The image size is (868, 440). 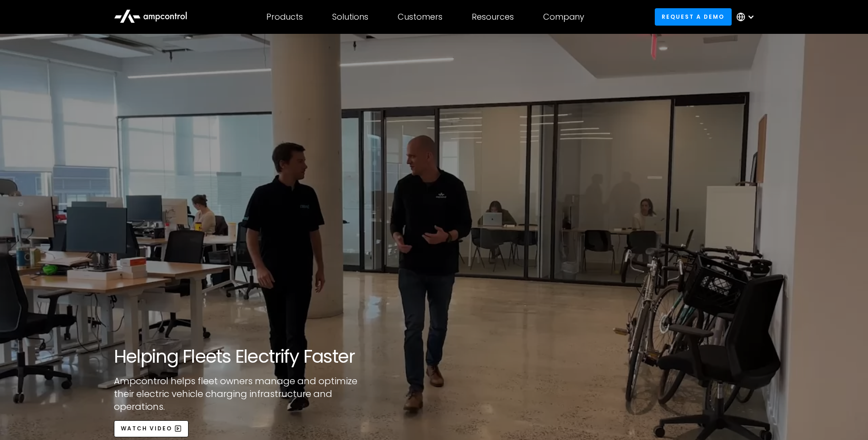 I want to click on div: Company, so click(x=564, y=17).